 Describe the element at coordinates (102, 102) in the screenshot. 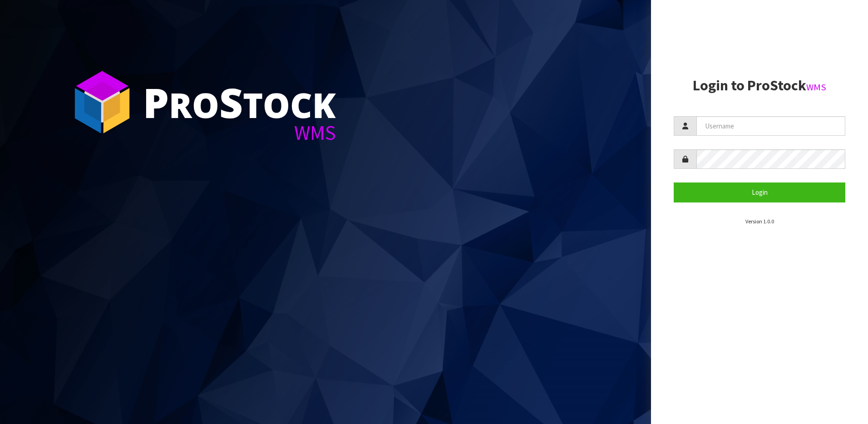

I see `img: ProStock Cube` at that location.